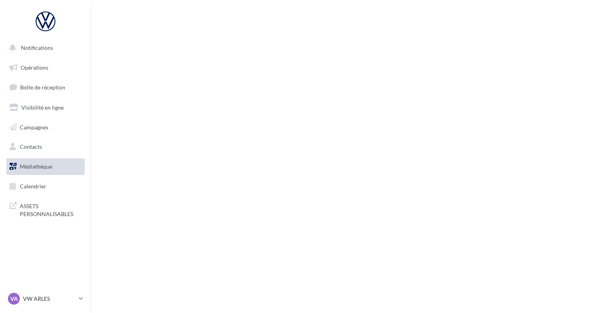 This screenshot has width=608, height=313. I want to click on span: ASSETS PERSONNALISABLES, so click(51, 209).